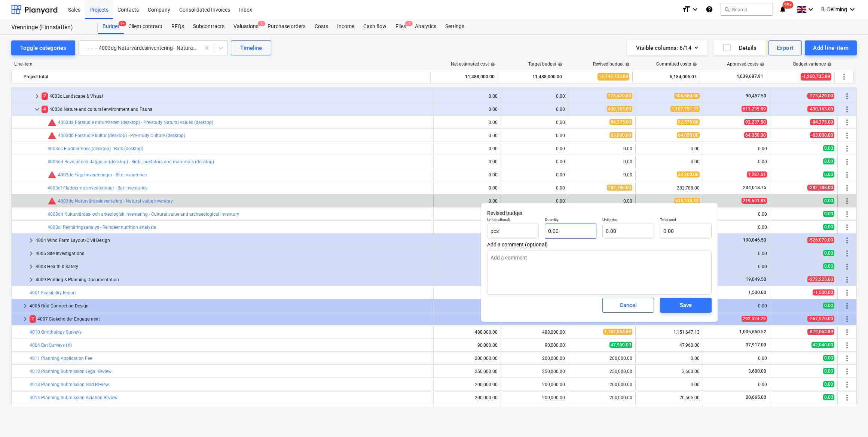  What do you see at coordinates (321, 27) in the screenshot?
I see `div: Costs` at bounding box center [321, 27].